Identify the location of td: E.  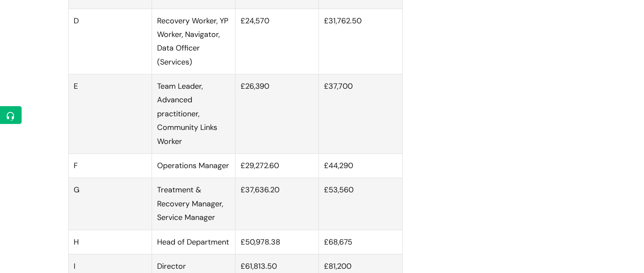
(109, 113).